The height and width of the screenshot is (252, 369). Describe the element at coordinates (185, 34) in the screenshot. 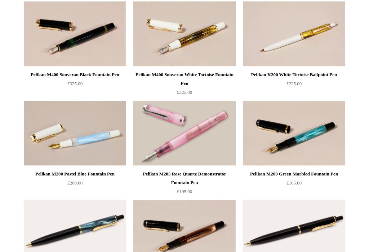

I see `img: Pelikan M400 Souveran White Tortoise Fountain Pen` at that location.